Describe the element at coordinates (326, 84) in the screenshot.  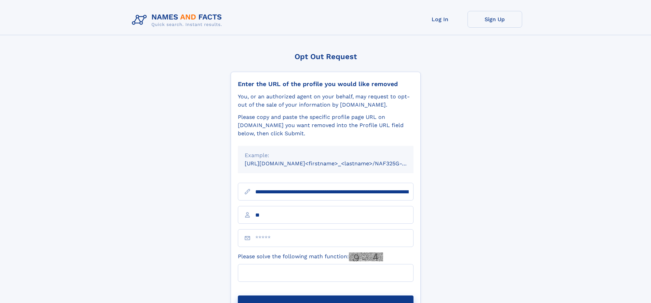
I see `div: Enter the URL of the profile you would like removed` at that location.